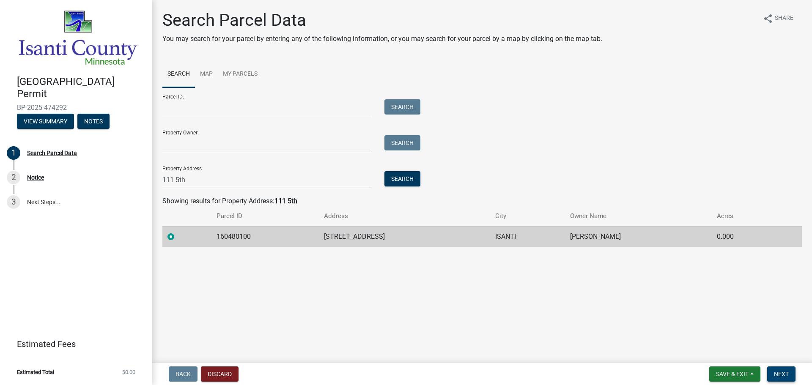 Image resolution: width=812 pixels, height=385 pixels. What do you see at coordinates (638, 216) in the screenshot?
I see `th: Owner Name` at bounding box center [638, 216].